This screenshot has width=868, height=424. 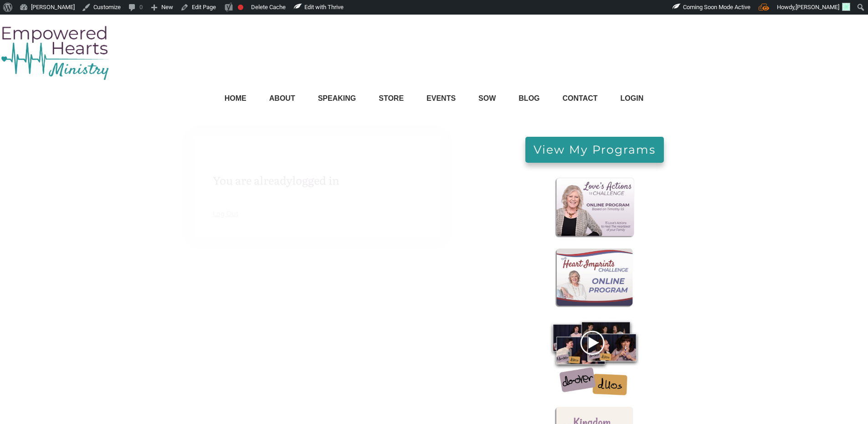 I want to click on h2: You are already, so click(x=318, y=180).